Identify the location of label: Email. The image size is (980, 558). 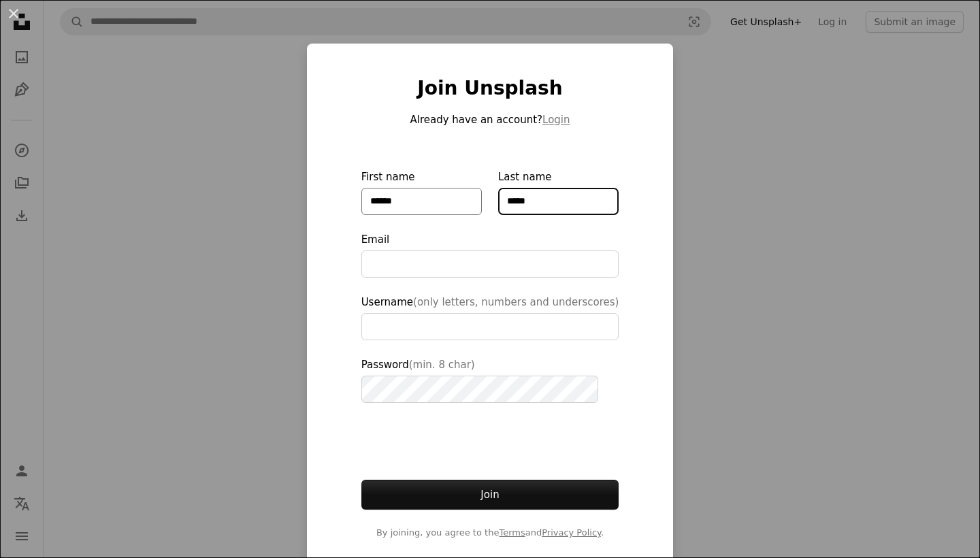
(490, 254).